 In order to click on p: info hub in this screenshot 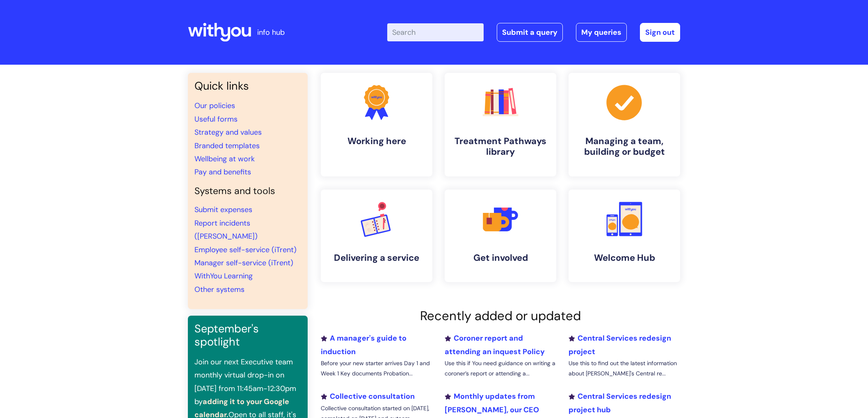, I will do `click(271, 33)`.